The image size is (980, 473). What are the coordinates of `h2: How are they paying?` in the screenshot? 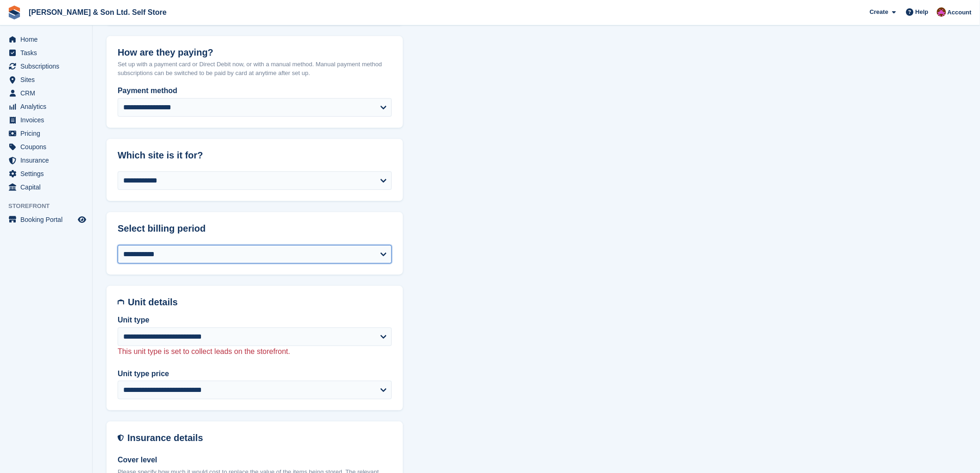 It's located at (255, 52).